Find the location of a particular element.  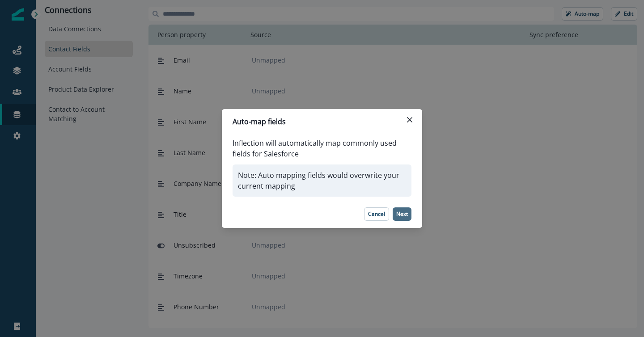

button: Close is located at coordinates (410, 120).